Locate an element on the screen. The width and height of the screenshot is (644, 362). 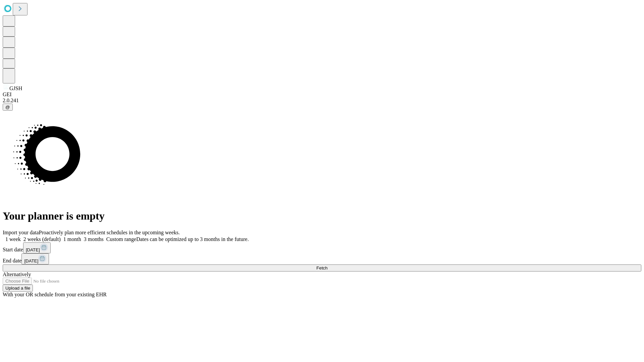
button: Upload a file is located at coordinates (18, 288).